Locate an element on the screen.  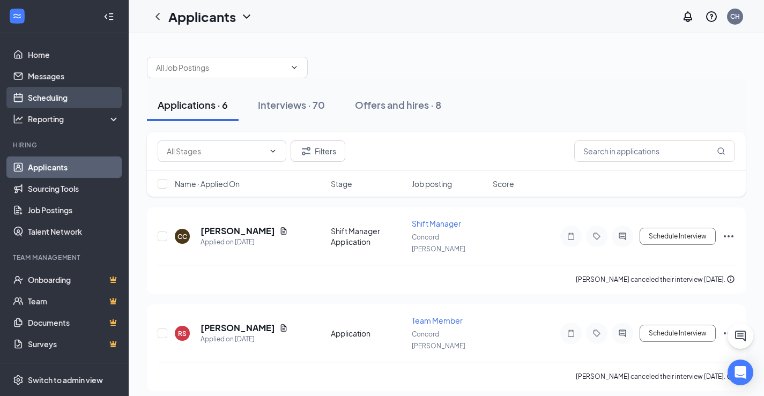
span: Stage is located at coordinates (341, 184).